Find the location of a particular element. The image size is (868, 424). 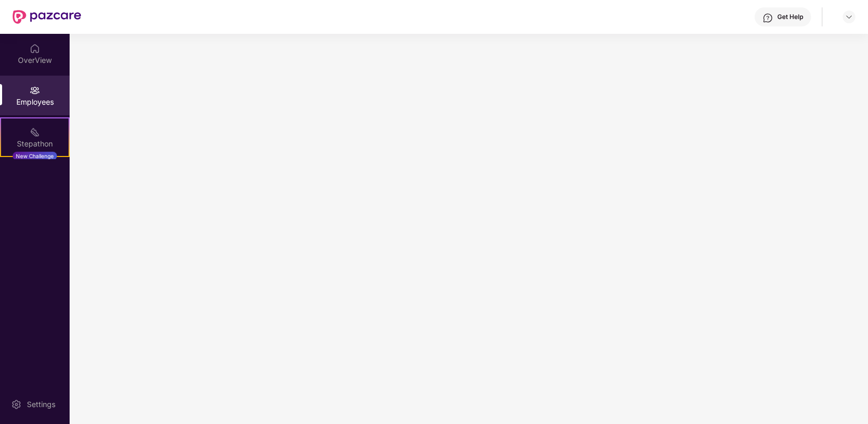

img: svg+xml;base64,PHN2ZyB4bWxucz0iaHR0cDovL3d3dy53My5vcmcvMjAwMC9zdmciIHdpZHRoPSIyMSIgaGVpZ2h0PSIyMC... is located at coordinates (35, 132).